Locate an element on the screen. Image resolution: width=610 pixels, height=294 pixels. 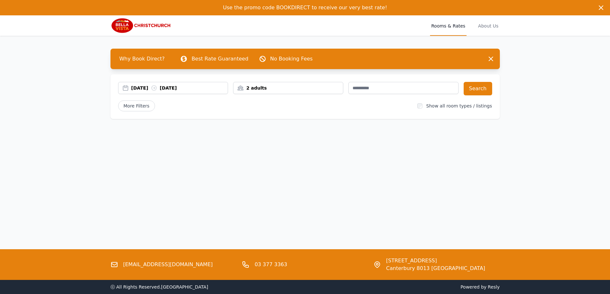
label: Show all room types / listings is located at coordinates (459, 106).